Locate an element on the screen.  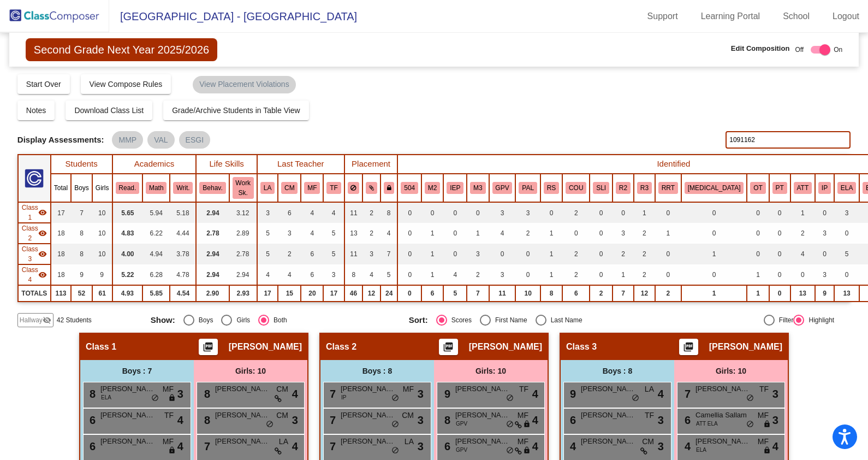
th: Courtney Morrow is located at coordinates (289, 188).